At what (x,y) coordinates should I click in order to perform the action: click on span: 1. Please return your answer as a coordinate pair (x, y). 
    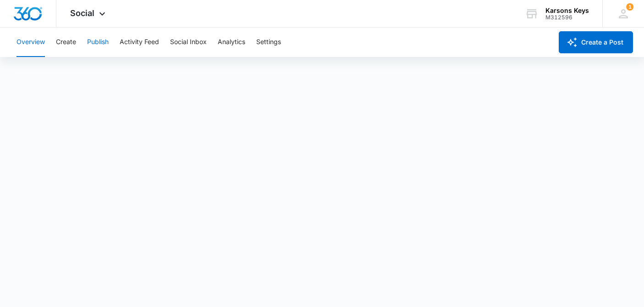
    Looking at the image, I should click on (630, 7).